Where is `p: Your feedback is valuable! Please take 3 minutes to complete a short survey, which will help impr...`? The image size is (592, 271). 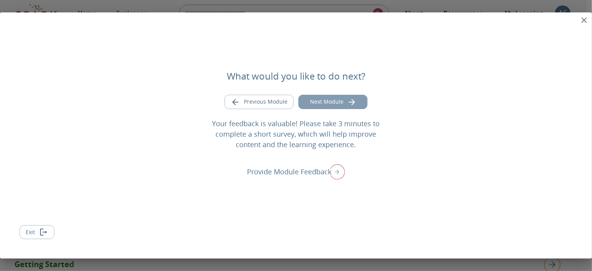 p: Your feedback is valuable! Please take 3 minutes to complete a short survey, which will help impr... is located at coordinates (296, 134).